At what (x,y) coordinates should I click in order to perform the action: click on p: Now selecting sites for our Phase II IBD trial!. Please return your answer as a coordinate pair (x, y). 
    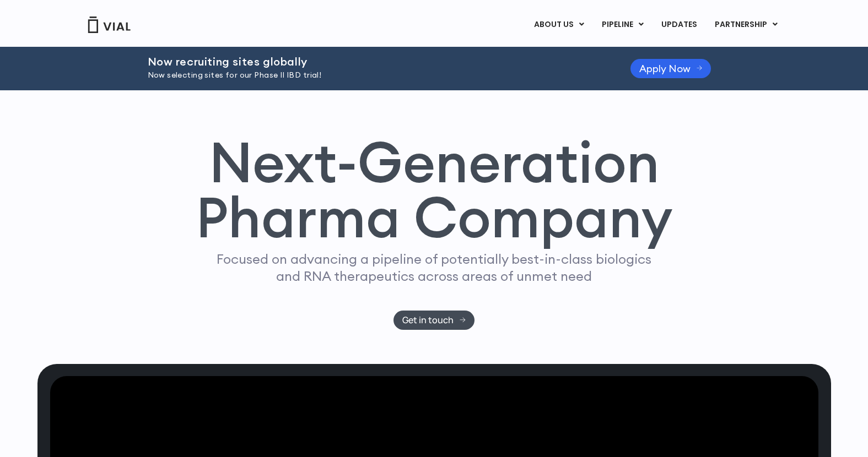
    Looking at the image, I should click on (376, 76).